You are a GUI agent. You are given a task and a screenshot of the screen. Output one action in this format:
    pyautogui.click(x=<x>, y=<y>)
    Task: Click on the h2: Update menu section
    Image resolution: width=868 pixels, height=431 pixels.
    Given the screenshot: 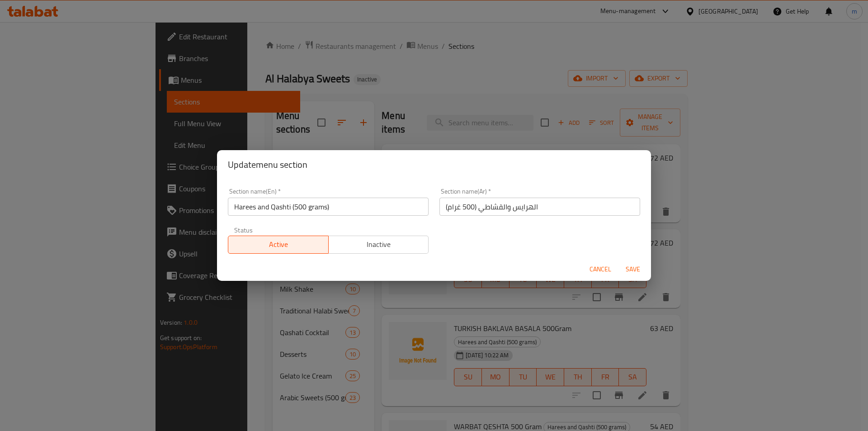 What is the action you would take?
    pyautogui.click(x=434, y=164)
    